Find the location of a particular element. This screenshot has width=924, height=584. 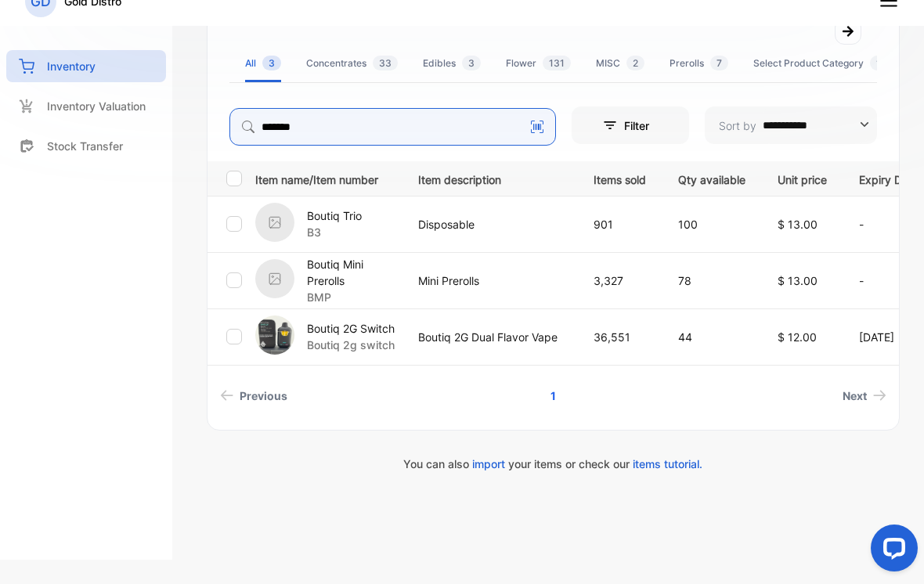

p: Expiry Date is located at coordinates (888, 177).